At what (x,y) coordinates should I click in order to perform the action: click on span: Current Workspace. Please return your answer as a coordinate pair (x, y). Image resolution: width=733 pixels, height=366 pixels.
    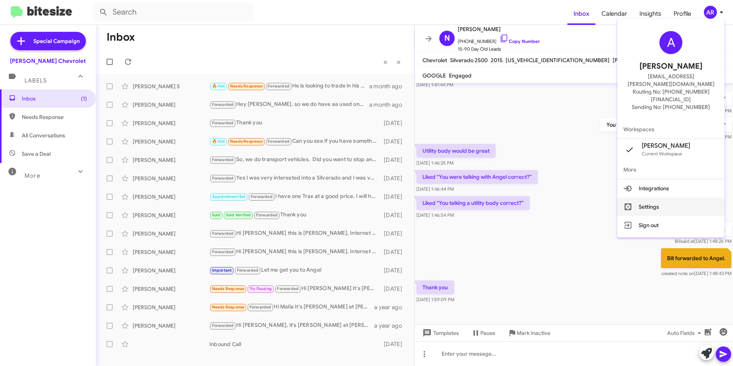
    Looking at the image, I should click on (662, 153).